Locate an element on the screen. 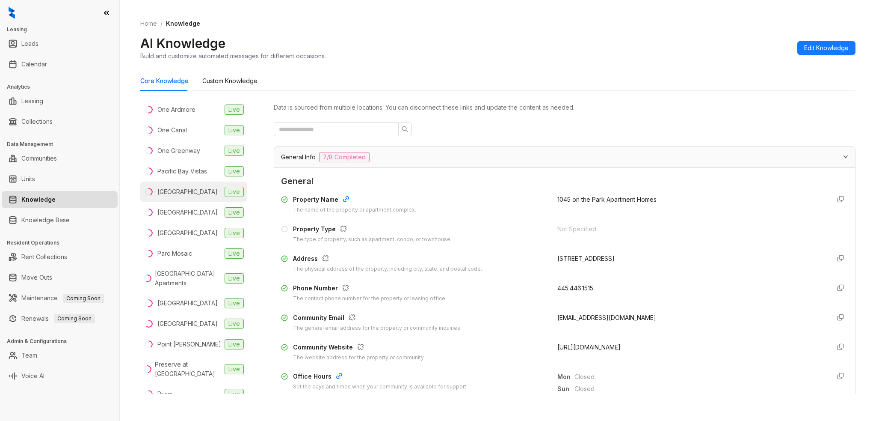  li: Team is located at coordinates (59, 355).